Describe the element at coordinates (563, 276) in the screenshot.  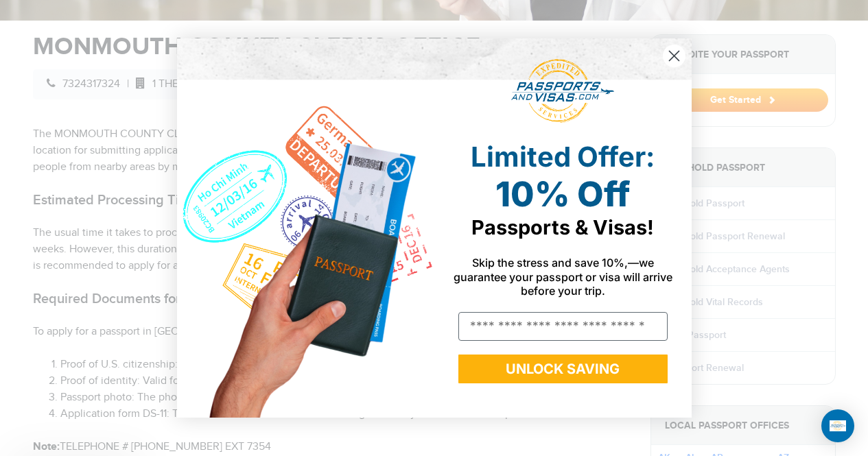
I see `span: Skip the stress and save 10%,—we guarantee your passport or visa will arrive before your trip.` at that location.